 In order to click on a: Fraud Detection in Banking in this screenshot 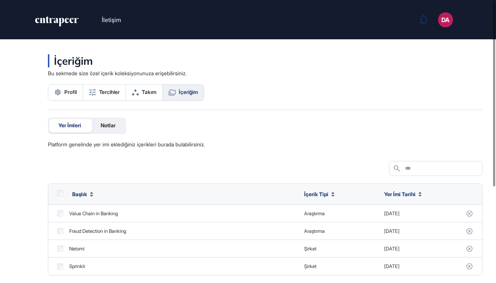, I will do `click(98, 231)`.